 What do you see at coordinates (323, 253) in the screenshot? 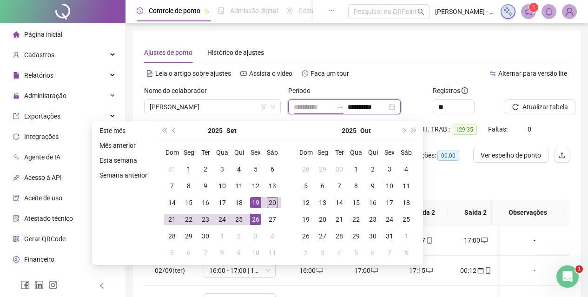
I see `td: 2025-11-03` at bounding box center [323, 253].